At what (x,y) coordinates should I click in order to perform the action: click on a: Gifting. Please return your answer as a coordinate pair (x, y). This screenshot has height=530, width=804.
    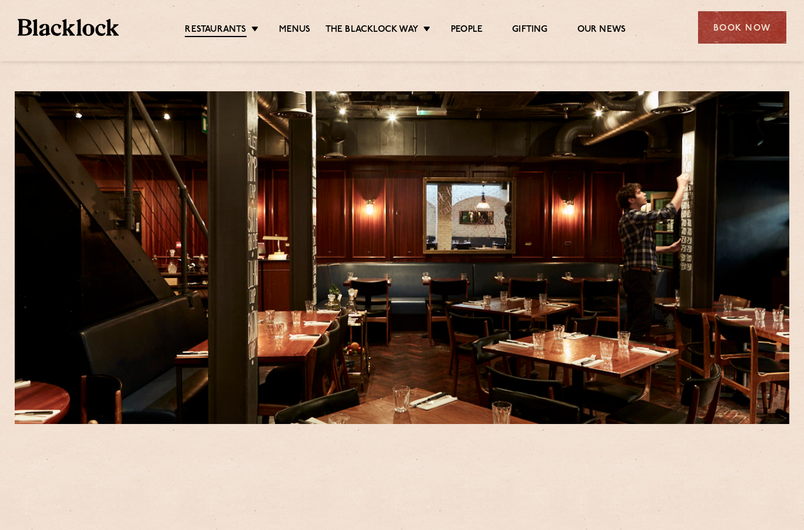
    Looking at the image, I should click on (530, 30).